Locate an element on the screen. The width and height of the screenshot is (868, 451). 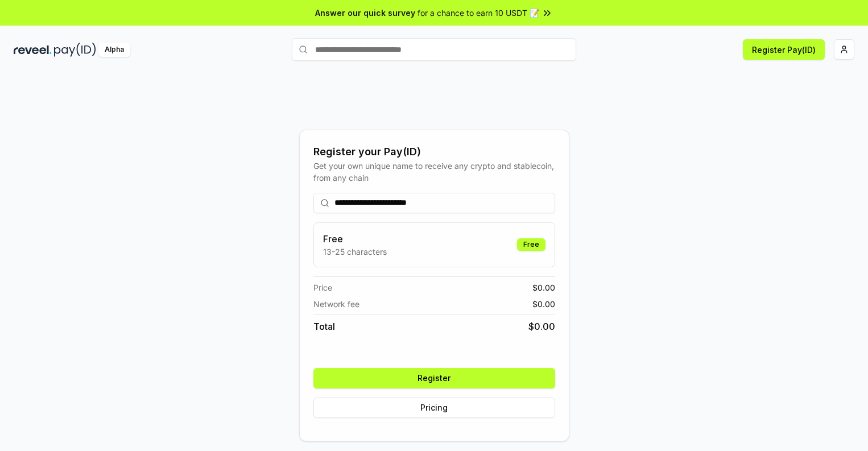
span: Price is located at coordinates (323, 288).